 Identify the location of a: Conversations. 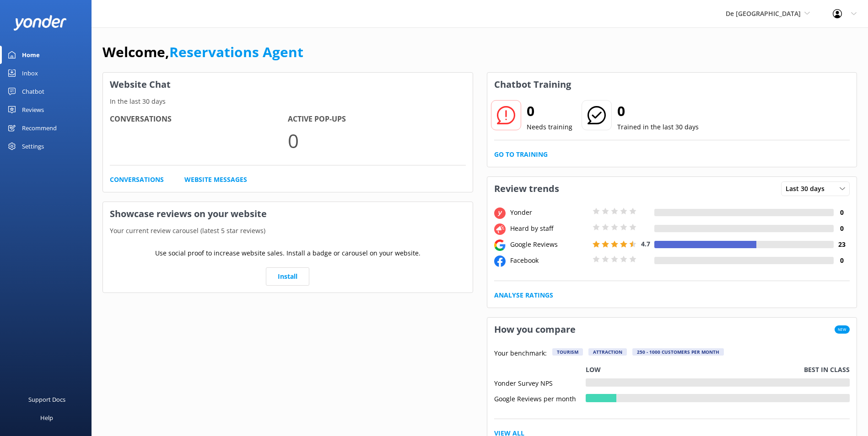
(137, 180).